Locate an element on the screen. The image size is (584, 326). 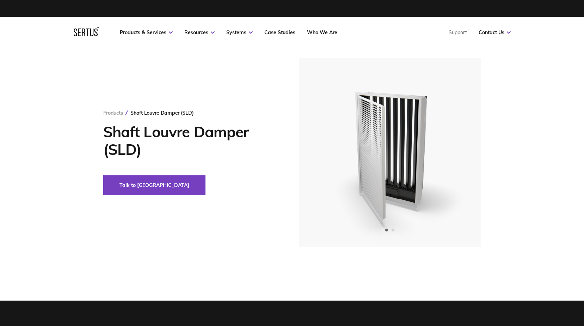
a: Products & Services is located at coordinates (146, 32).